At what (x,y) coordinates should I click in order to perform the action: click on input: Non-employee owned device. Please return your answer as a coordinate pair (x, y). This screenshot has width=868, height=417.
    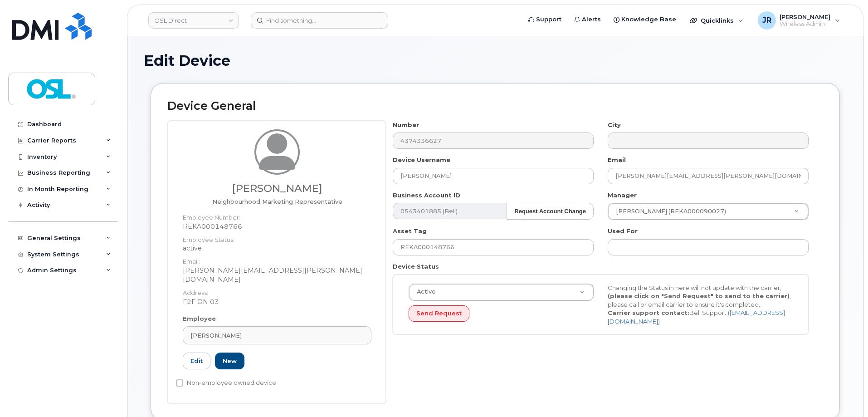
    Looking at the image, I should click on (180, 383).